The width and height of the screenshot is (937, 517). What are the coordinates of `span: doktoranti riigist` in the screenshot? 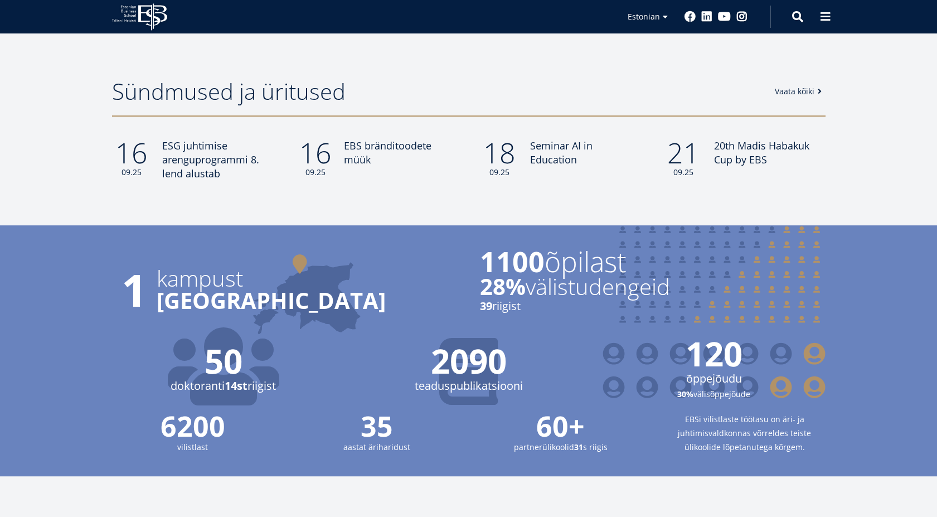 It's located at (224, 386).